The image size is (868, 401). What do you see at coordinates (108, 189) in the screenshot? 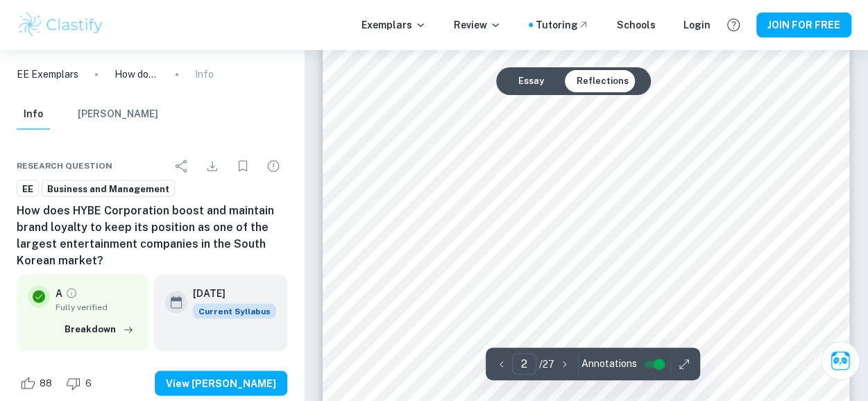
I see `span: Business and Management` at bounding box center [108, 189].